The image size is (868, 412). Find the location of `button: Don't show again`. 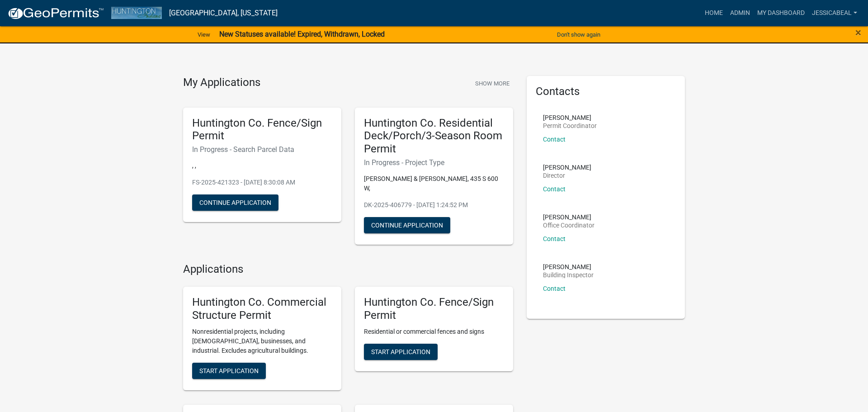

button: Don't show again is located at coordinates (578, 34).